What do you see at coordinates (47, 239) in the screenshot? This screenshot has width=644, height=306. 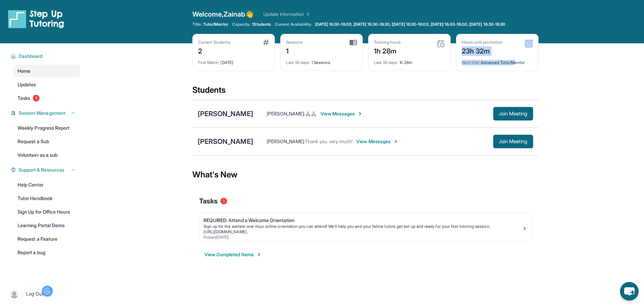 I see `a: Request a Feature` at bounding box center [47, 239].